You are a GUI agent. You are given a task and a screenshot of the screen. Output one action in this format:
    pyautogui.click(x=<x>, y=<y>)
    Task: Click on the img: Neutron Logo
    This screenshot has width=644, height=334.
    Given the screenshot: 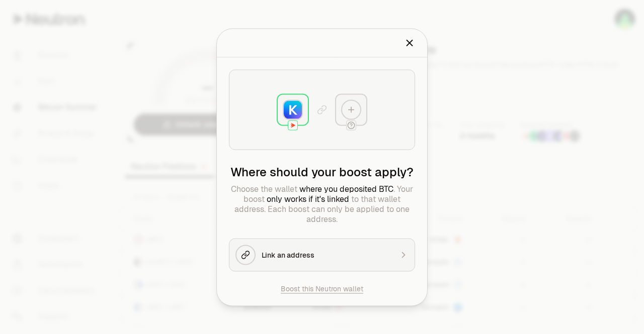 What is the action you would take?
    pyautogui.click(x=292, y=125)
    